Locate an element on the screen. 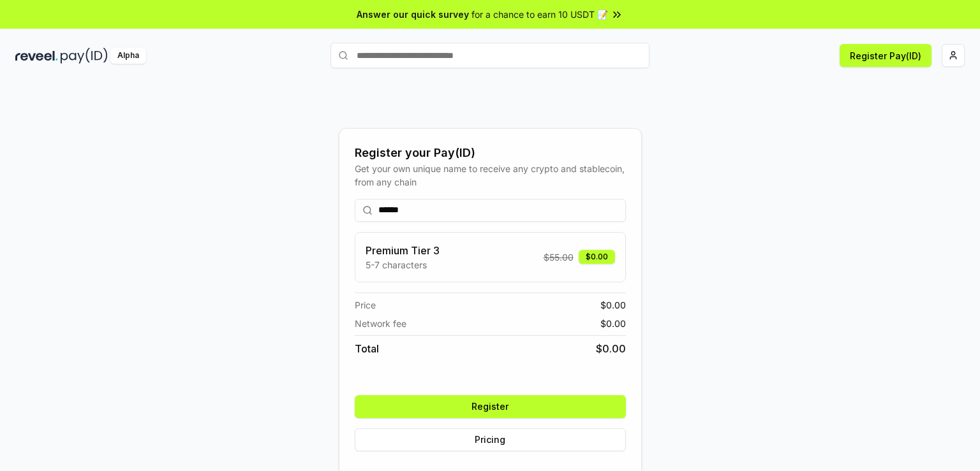  p: 5-7 characters is located at coordinates (403, 264).